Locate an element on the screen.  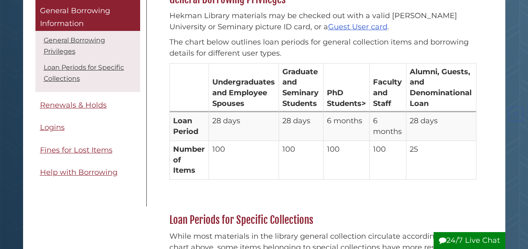
a: Loan Periods for Specific Collections is located at coordinates (84, 73).